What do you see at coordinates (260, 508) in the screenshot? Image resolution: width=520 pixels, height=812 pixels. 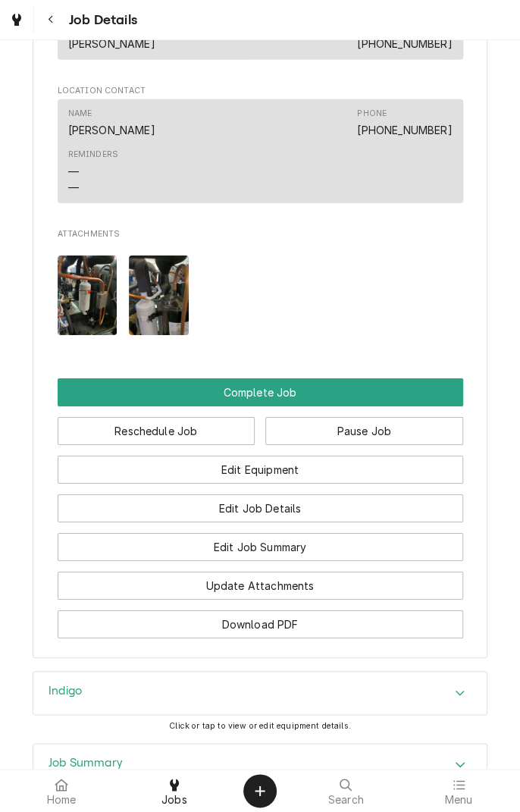 I see `div: Button Group` at bounding box center [260, 508].